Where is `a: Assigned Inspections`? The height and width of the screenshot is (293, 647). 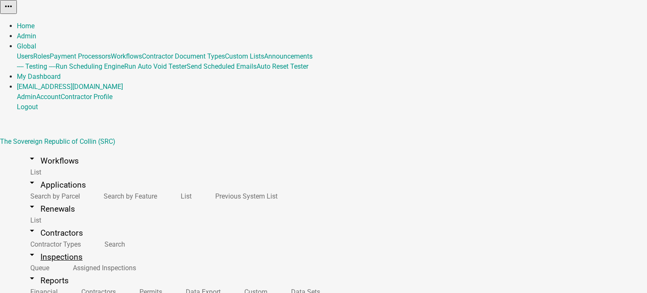 a: Assigned Inspections is located at coordinates (103, 267).